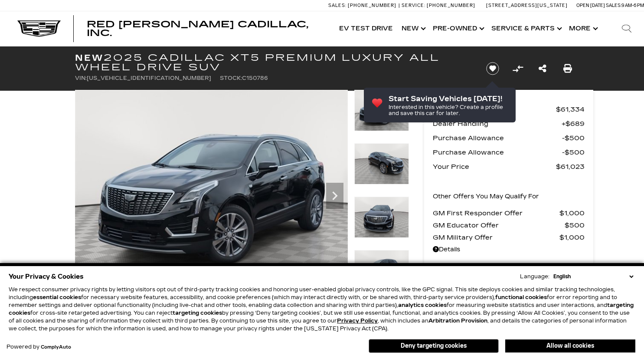 This screenshot has width=644, height=359. What do you see at coordinates (422, 305) in the screenshot?
I see `strong: analytics cookies` at bounding box center [422, 305].